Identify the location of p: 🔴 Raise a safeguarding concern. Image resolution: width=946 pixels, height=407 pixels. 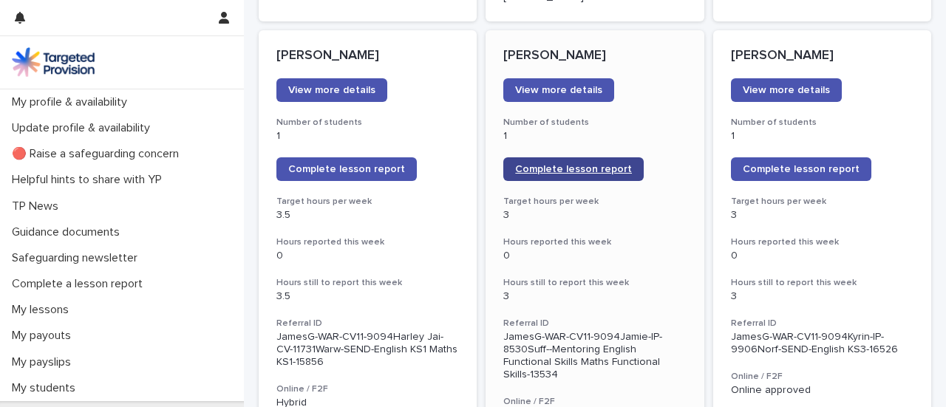
(98, 154).